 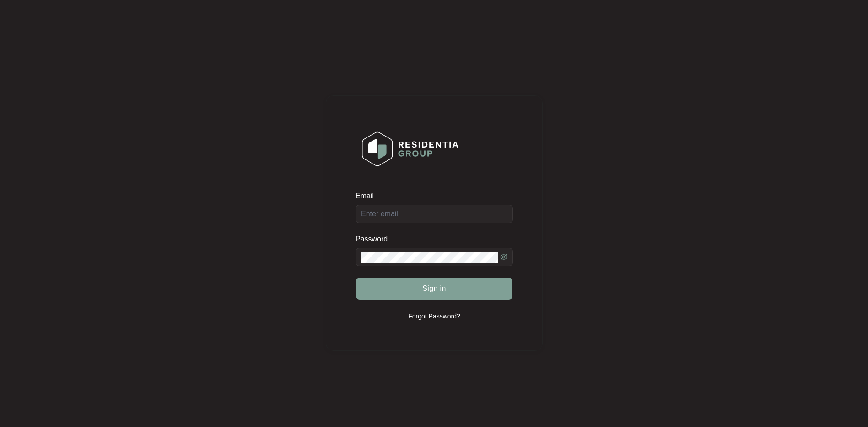 What do you see at coordinates (434, 214) in the screenshot?
I see `input: Email` at bounding box center [434, 214].